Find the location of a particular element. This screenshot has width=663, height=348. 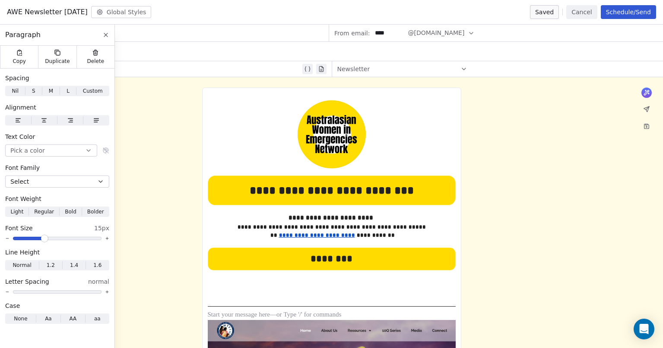

span: AA is located at coordinates (73, 319).